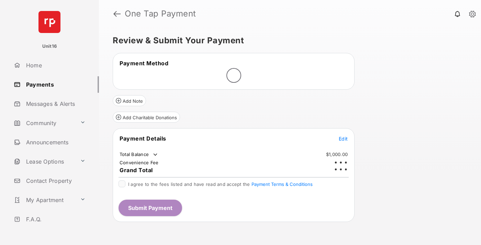  What do you see at coordinates (282, 184) in the screenshot?
I see `button: I agree to the fees listed and have read and accept the` at bounding box center [282, 184].